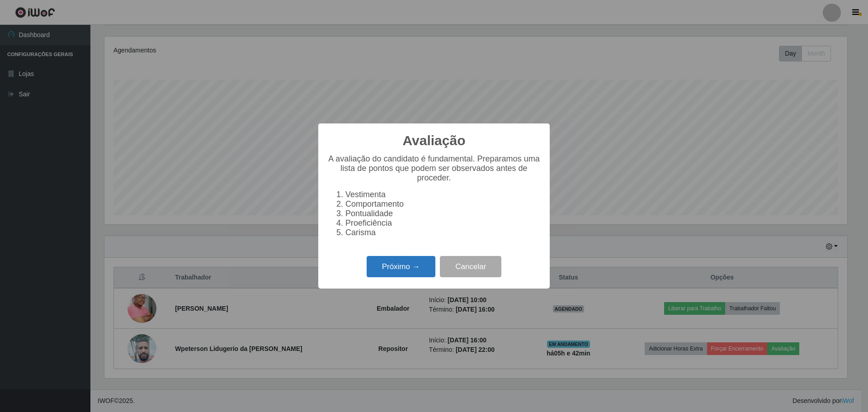 The height and width of the screenshot is (412, 868). I want to click on li: Comportamento, so click(443, 204).